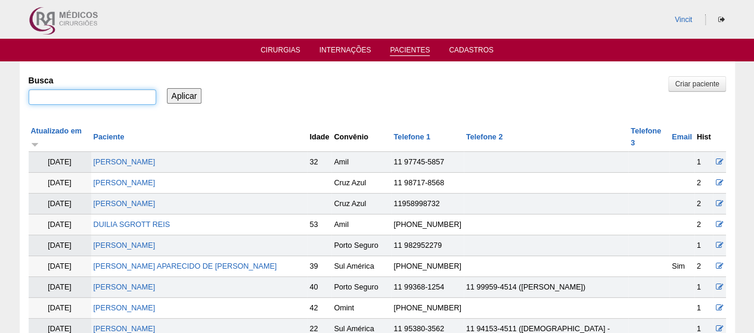 This screenshot has height=333, width=754. Describe the element at coordinates (361, 266) in the screenshot. I see `td: Sul América` at that location.